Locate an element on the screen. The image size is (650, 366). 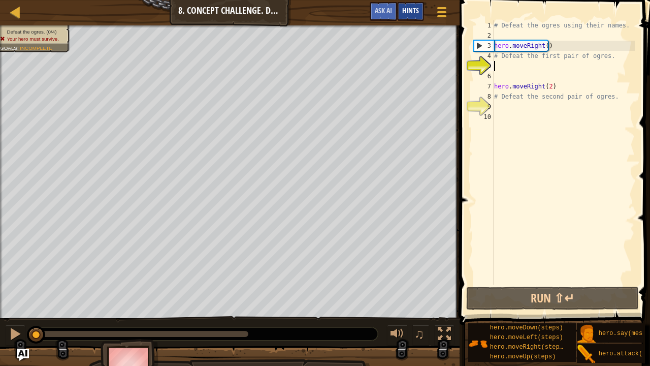
span: Ask AI is located at coordinates (384, 10).